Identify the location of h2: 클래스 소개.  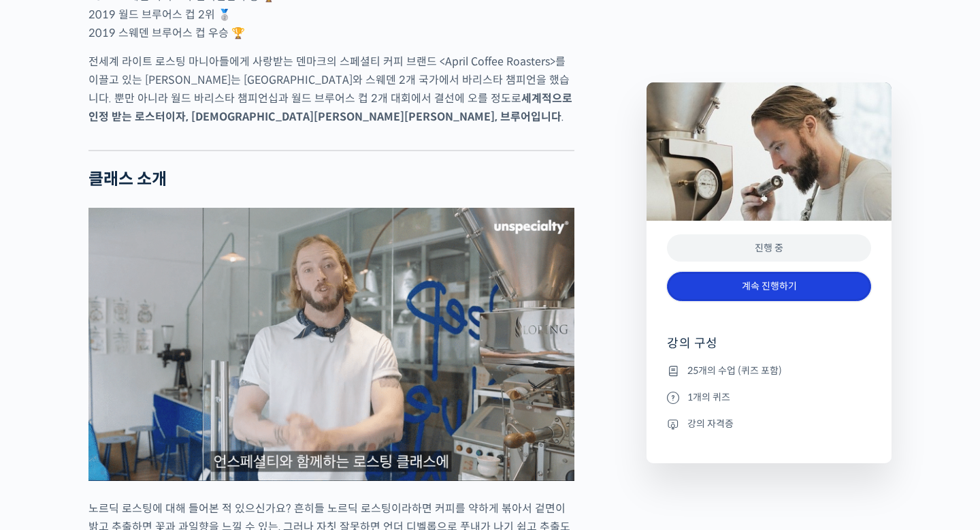
(331, 179).